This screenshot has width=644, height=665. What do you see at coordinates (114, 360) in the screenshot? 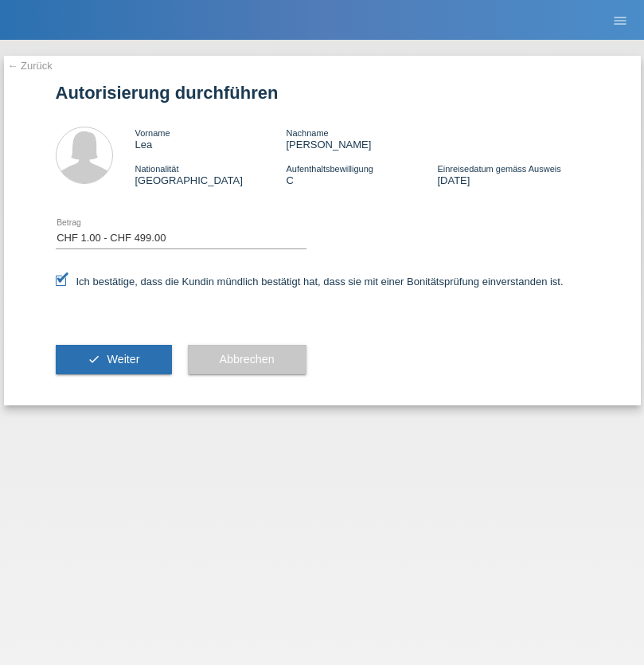
I see `button: check Weiter` at bounding box center [114, 360].